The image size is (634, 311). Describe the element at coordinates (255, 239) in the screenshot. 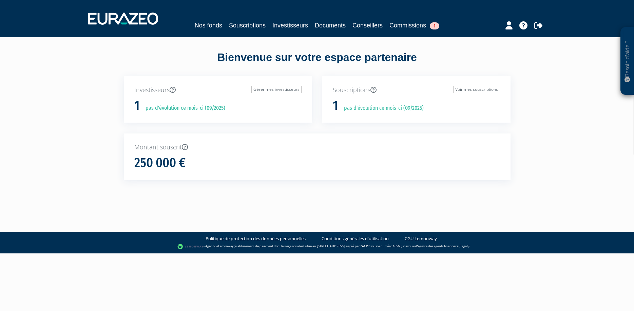

I see `a: Politique de protection des données personnelles` at that location.